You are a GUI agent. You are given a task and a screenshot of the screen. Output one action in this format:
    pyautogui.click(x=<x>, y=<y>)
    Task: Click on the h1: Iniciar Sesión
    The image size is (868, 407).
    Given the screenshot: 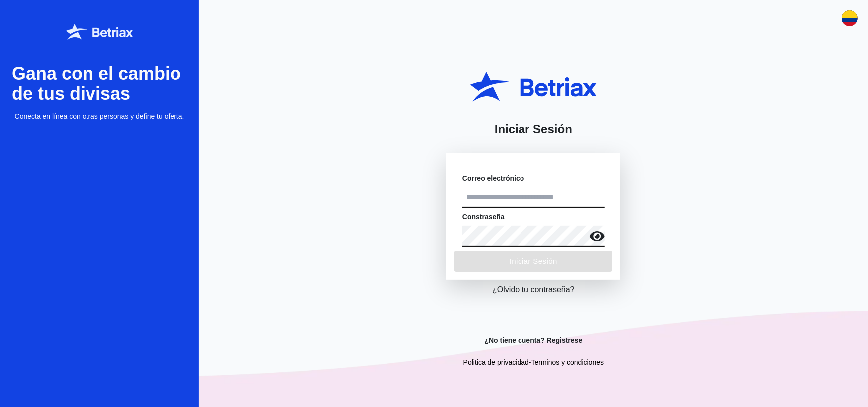 What is the action you would take?
    pyautogui.click(x=533, y=129)
    